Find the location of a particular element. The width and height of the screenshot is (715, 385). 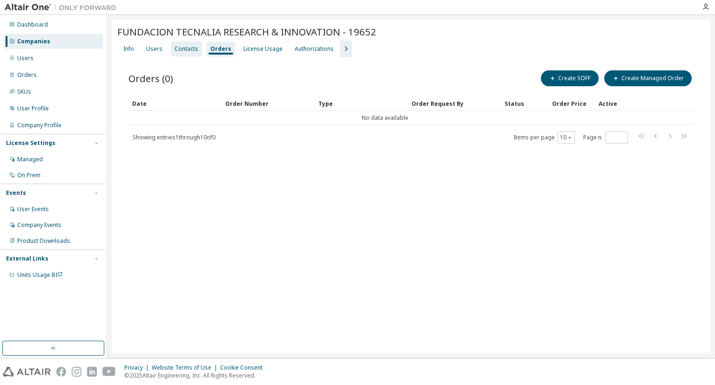

div: On Prem is located at coordinates (29, 175).